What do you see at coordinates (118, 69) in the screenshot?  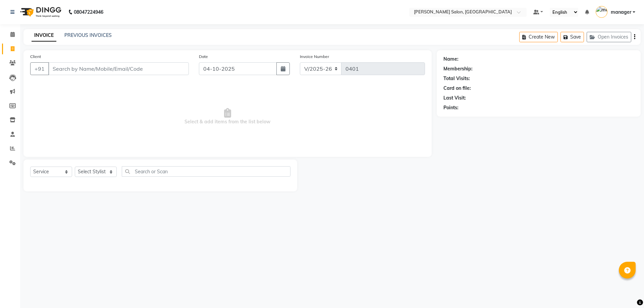 I see `input: Search by Name/Mobile/Email/Code` at bounding box center [118, 69].